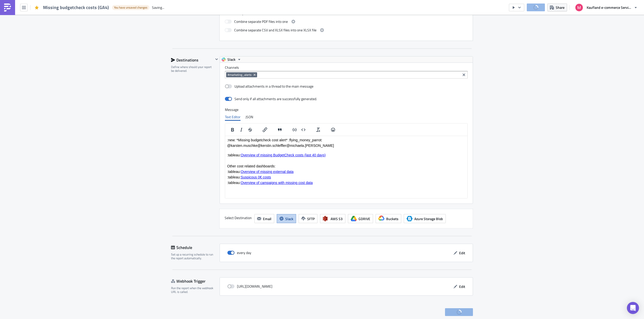  I want to click on div: Define where should your report be delivered., so click(192, 69).